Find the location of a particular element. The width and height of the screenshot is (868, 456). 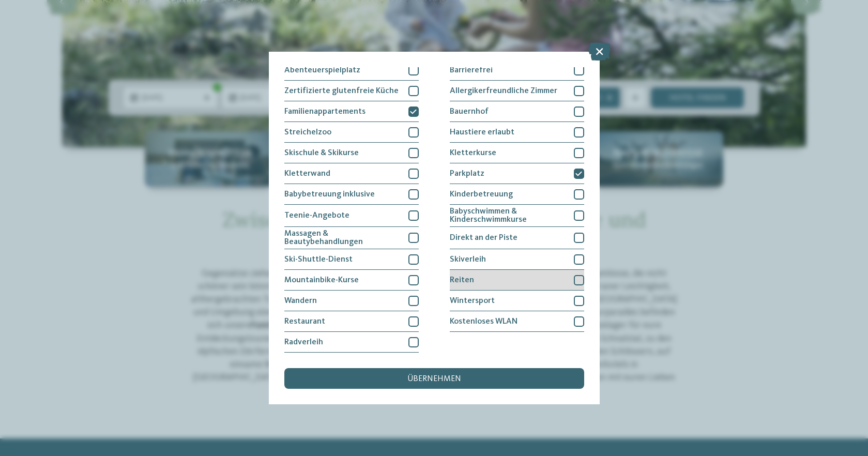

span: Skiverleih is located at coordinates (467, 260).